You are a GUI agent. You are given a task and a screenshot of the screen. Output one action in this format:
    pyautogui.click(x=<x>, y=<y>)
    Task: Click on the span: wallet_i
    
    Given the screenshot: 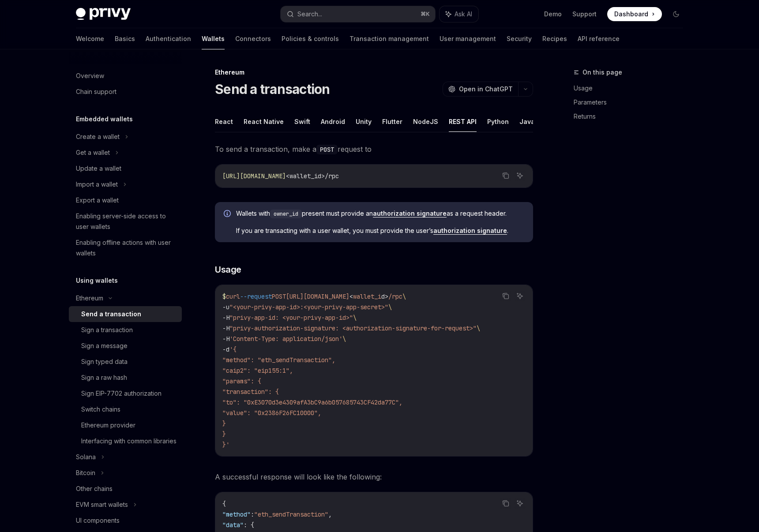 What is the action you would take?
    pyautogui.click(x=367, y=296)
    